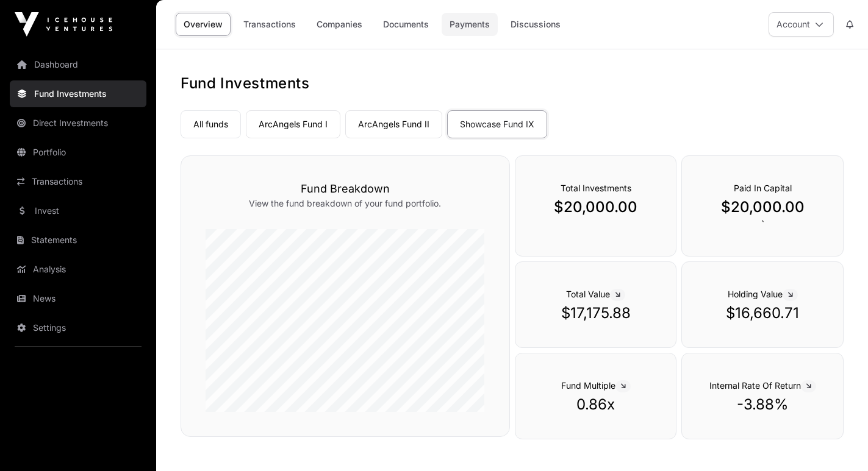 Image resolution: width=868 pixels, height=471 pixels. I want to click on button: Account, so click(800, 24).